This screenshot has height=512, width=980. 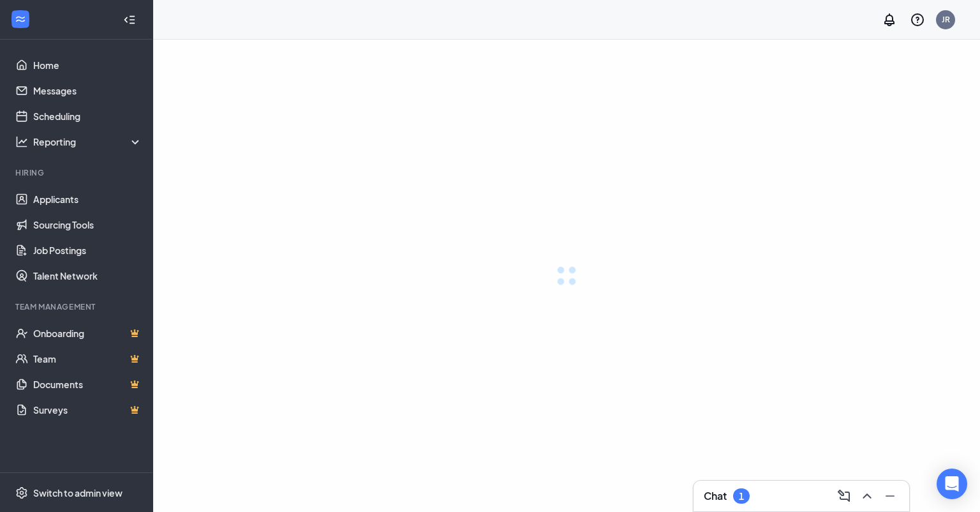 What do you see at coordinates (88, 116) in the screenshot?
I see `a: Scheduling` at bounding box center [88, 116].